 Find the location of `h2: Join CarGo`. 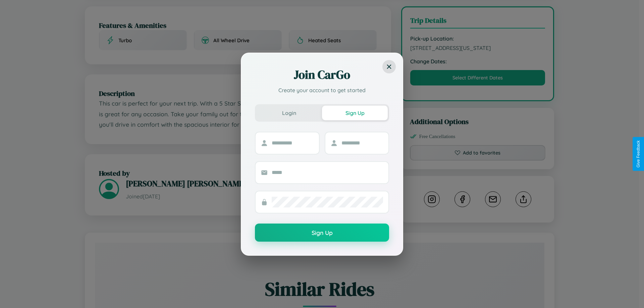

h2: Join CarGo is located at coordinates (322, 75).